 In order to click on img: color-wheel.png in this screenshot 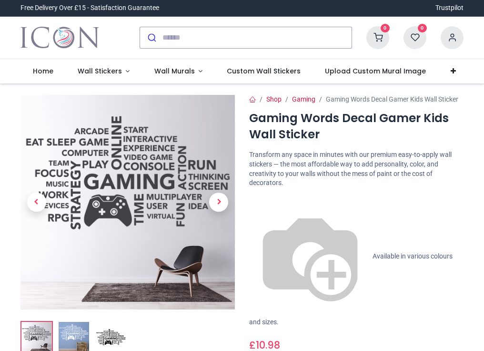, I will do `click(310, 256)`.